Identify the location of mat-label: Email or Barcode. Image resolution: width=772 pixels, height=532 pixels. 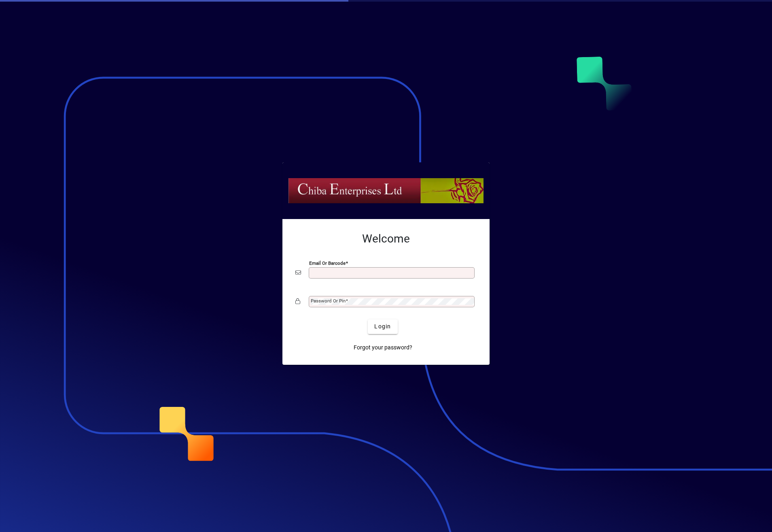
(327, 262).